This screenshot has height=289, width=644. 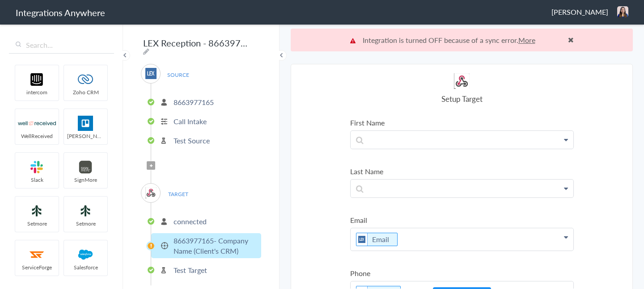 I want to click on span: TARGET, so click(x=178, y=194).